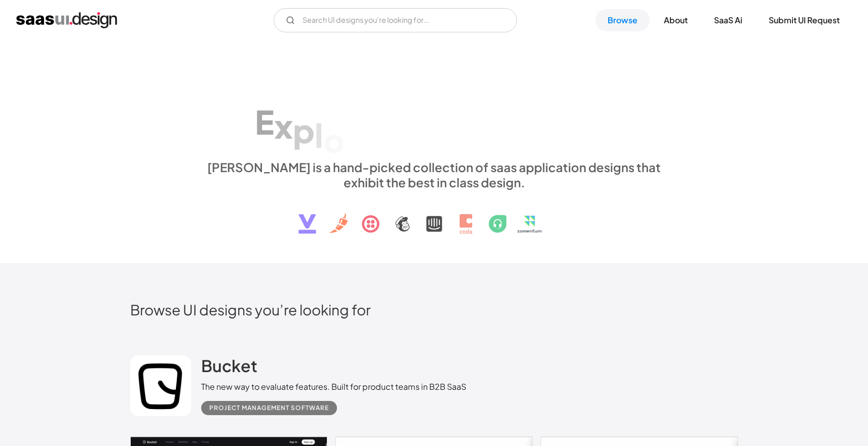  What do you see at coordinates (333, 387) in the screenshot?
I see `div: The new way to evaluate features. Built for product teams in B2B SaaS` at bounding box center [333, 387].